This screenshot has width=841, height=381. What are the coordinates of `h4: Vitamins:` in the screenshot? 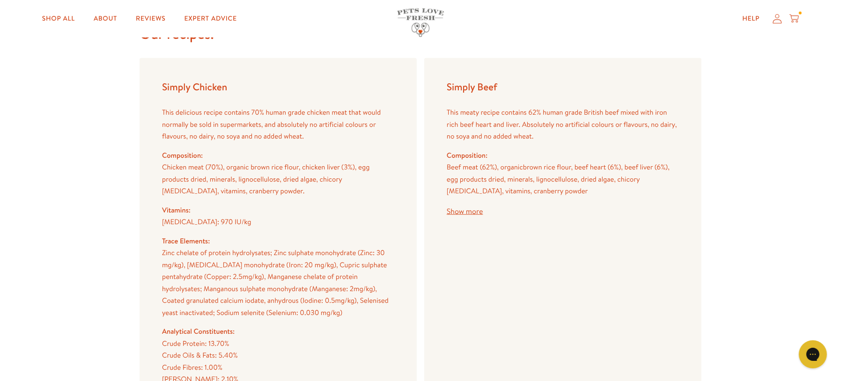 It's located at (278, 210).